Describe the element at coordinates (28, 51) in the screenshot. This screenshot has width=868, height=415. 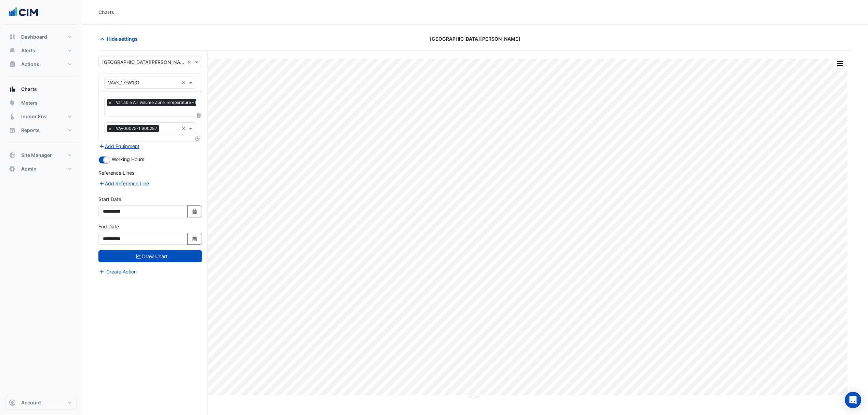
I see `span: Alerts` at that location.